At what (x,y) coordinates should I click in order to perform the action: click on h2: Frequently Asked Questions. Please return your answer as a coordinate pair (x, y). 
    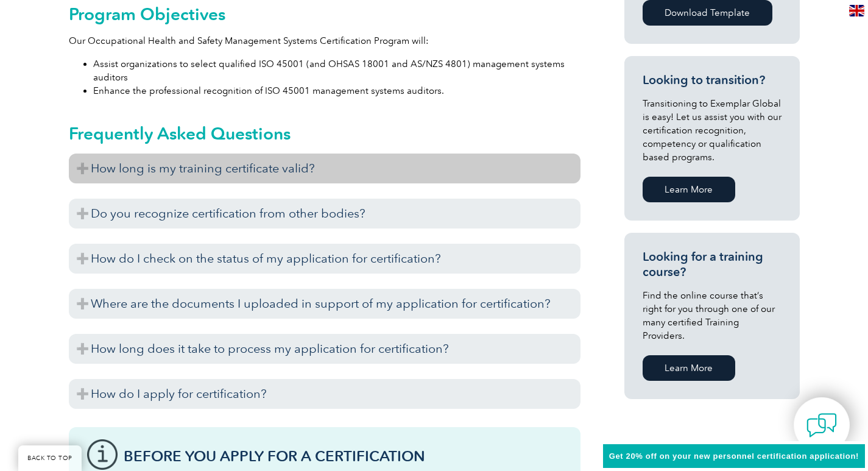
    Looking at the image, I should click on (325, 134).